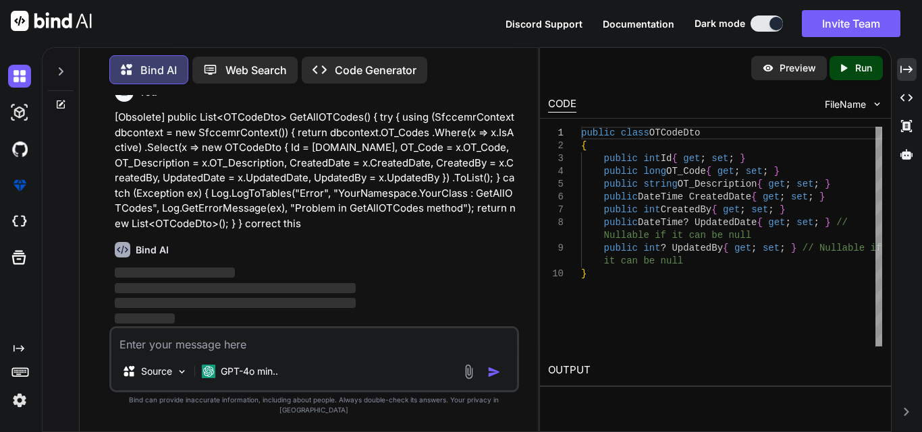 The image size is (922, 432). What do you see at coordinates (797, 68) in the screenshot?
I see `p: Preview` at bounding box center [797, 68].